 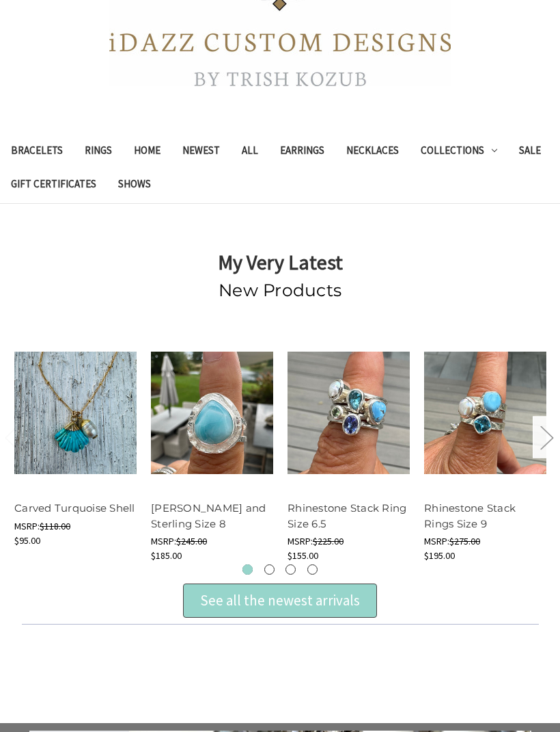 I want to click on span: $155.00, so click(x=303, y=555).